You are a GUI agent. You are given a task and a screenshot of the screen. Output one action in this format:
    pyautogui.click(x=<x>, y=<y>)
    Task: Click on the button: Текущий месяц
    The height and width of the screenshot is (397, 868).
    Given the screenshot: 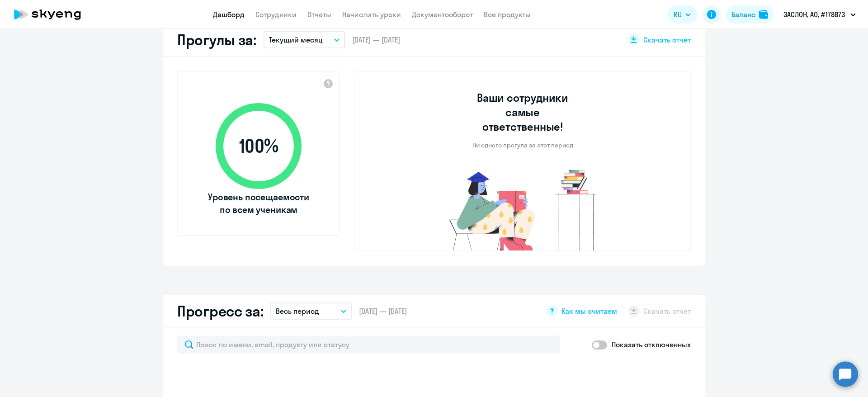 What is the action you would take?
    pyautogui.click(x=304, y=40)
    